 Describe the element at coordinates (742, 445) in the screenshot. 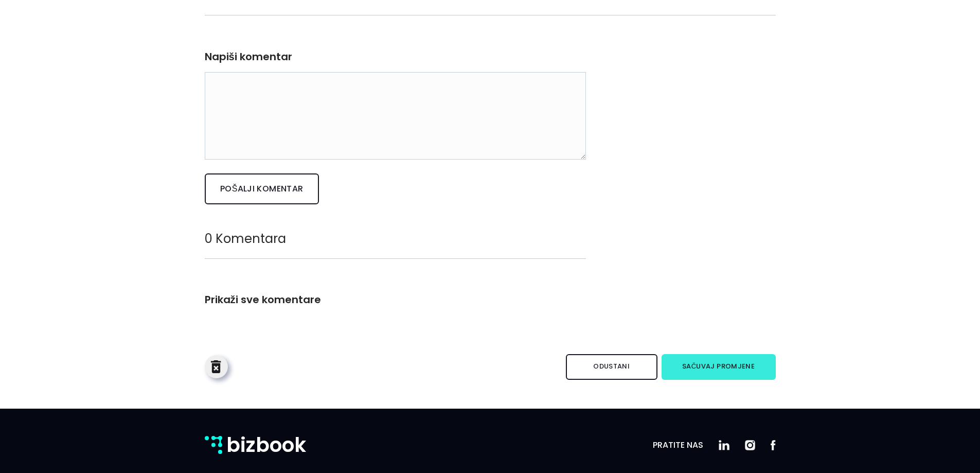

I see `img: instagram` at that location.